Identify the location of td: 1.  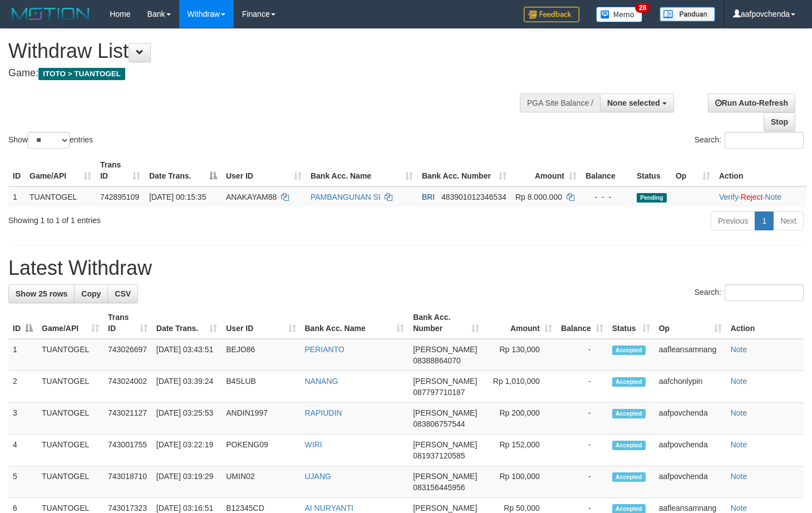
(17, 196).